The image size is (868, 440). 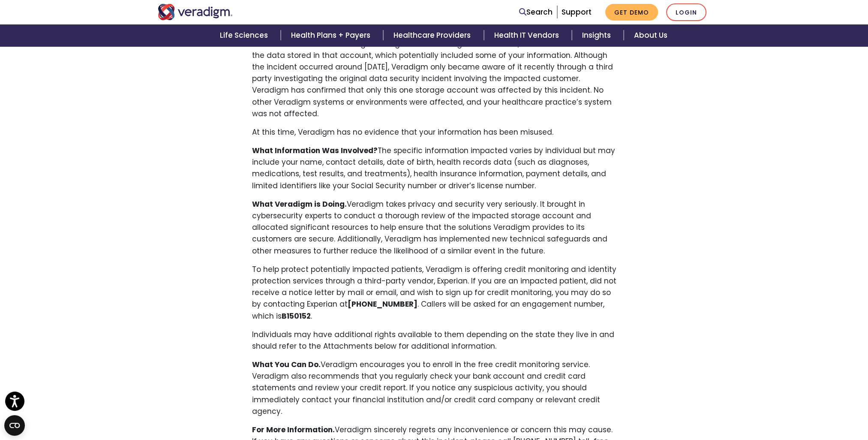 What do you see at coordinates (195, 12) in the screenshot?
I see `img: Veradigm logo` at bounding box center [195, 12].